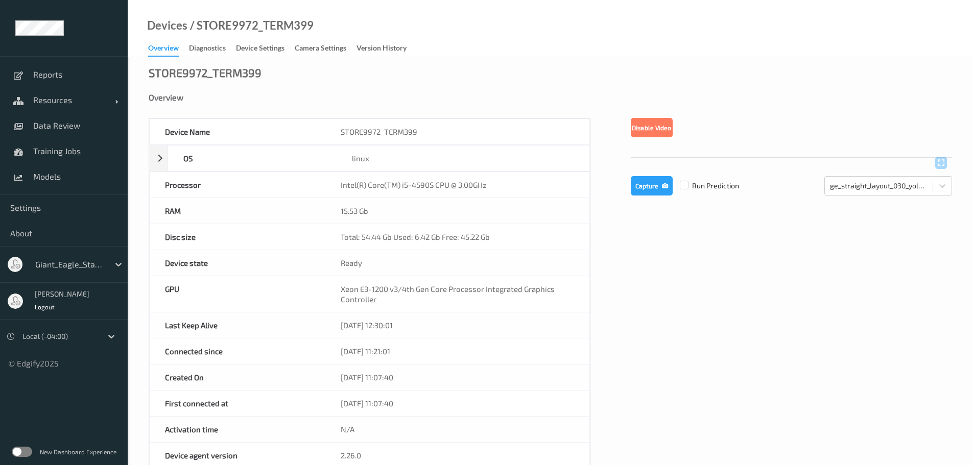  I want to click on a: Device Settings, so click(265, 49).